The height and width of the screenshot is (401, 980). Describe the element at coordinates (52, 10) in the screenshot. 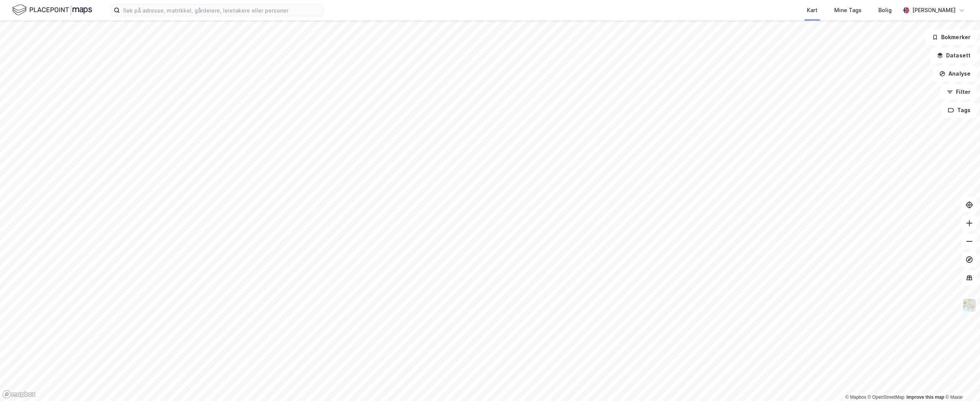

I see `img: logo.f888ab2527a4732fd821a326f86c7f29.svg` at that location.